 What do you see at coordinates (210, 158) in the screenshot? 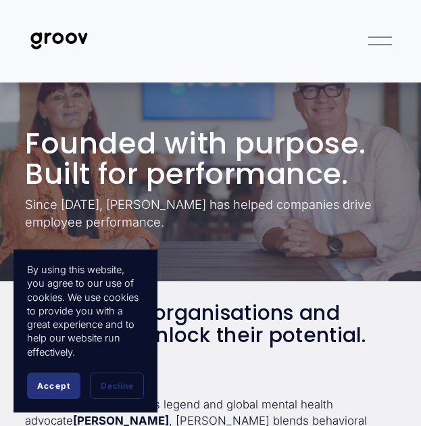
I see `h1: Founded with purpose. Built for performance.` at bounding box center [210, 158].